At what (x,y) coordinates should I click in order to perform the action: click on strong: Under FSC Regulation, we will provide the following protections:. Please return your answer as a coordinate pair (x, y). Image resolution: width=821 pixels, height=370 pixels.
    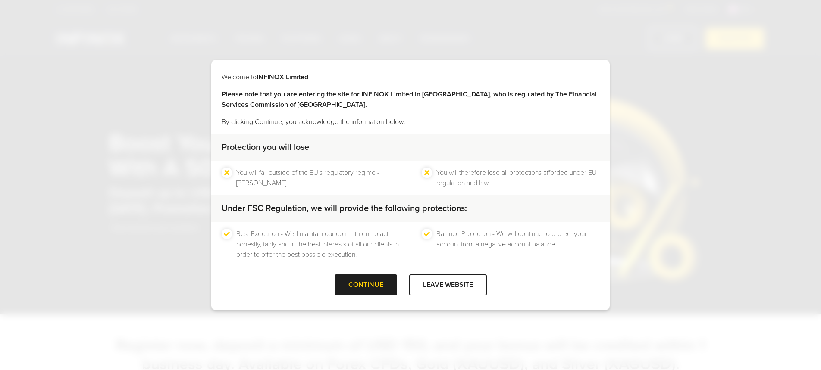
    Looking at the image, I should click on (344, 209).